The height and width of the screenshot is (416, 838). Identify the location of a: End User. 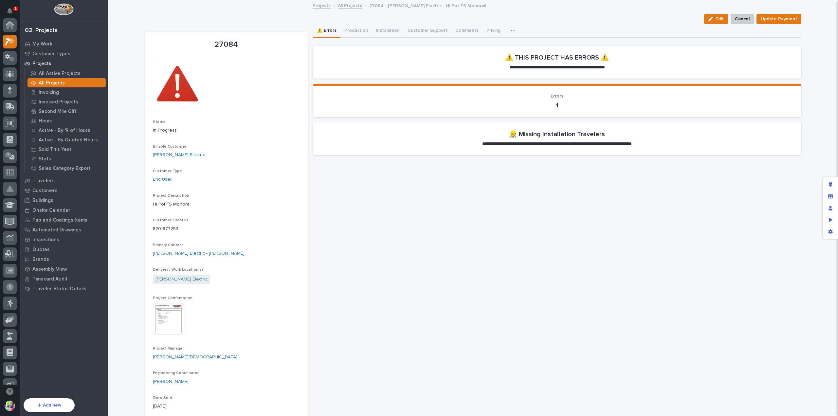
(162, 179).